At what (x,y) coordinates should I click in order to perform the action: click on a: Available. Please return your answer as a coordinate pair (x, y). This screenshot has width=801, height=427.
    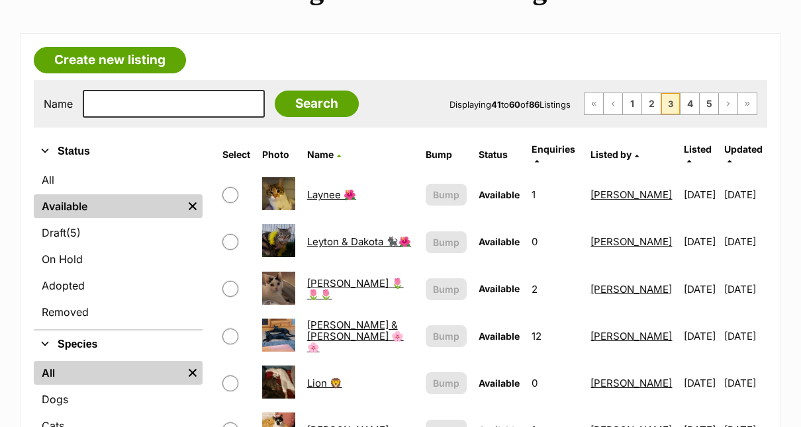
    Looking at the image, I should click on (108, 206).